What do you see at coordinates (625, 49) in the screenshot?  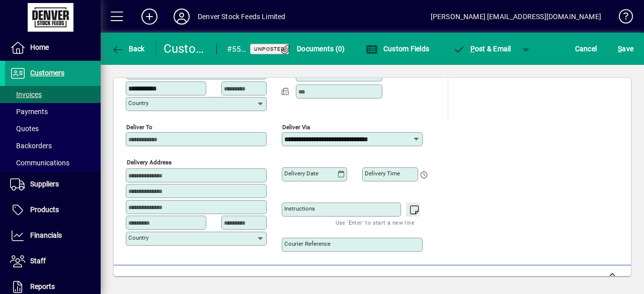 I see `span: ave` at bounding box center [625, 49].